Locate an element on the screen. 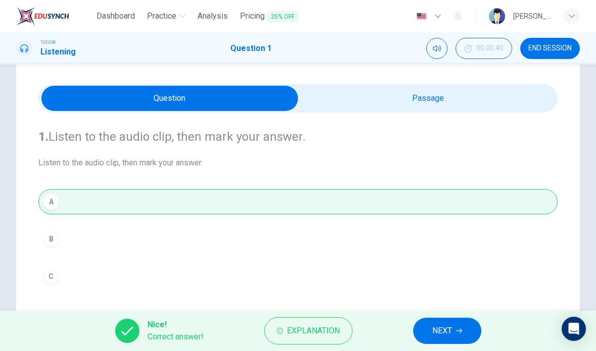 This screenshot has width=596, height=351. div: Open Intercom Messenger is located at coordinates (574, 329).